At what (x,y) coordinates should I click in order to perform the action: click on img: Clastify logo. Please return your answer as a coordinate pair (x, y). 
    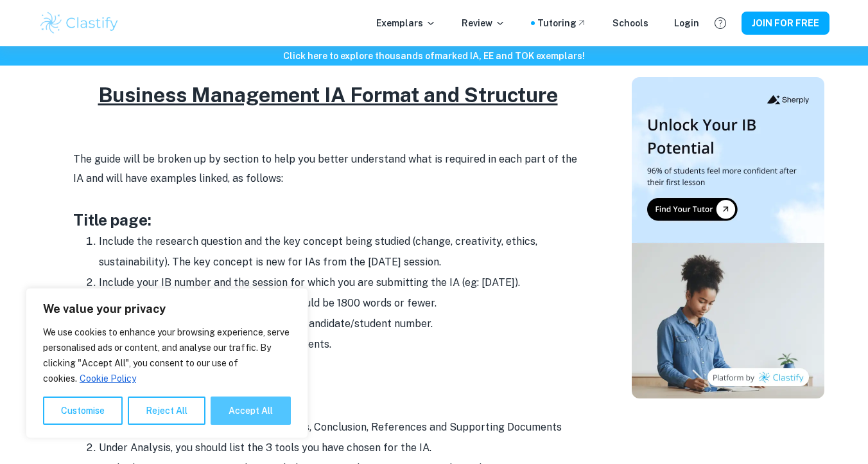
    Looking at the image, I should click on (79, 23).